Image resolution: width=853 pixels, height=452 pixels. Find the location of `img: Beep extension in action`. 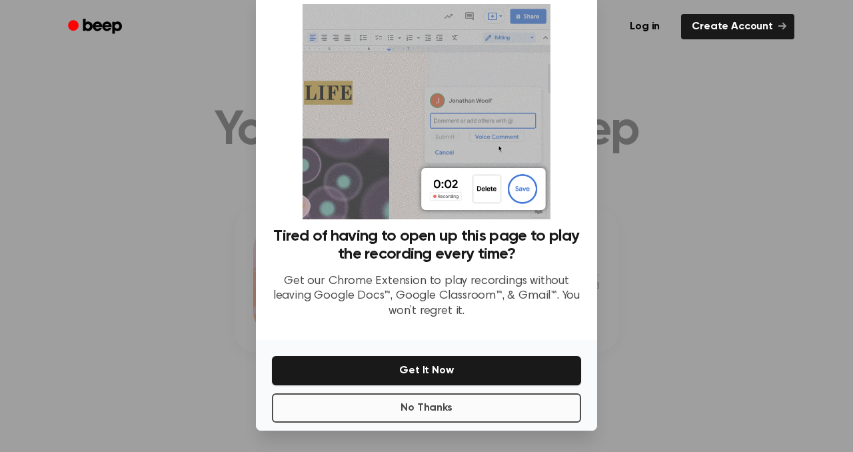

img: Beep extension in action is located at coordinates (426, 111).